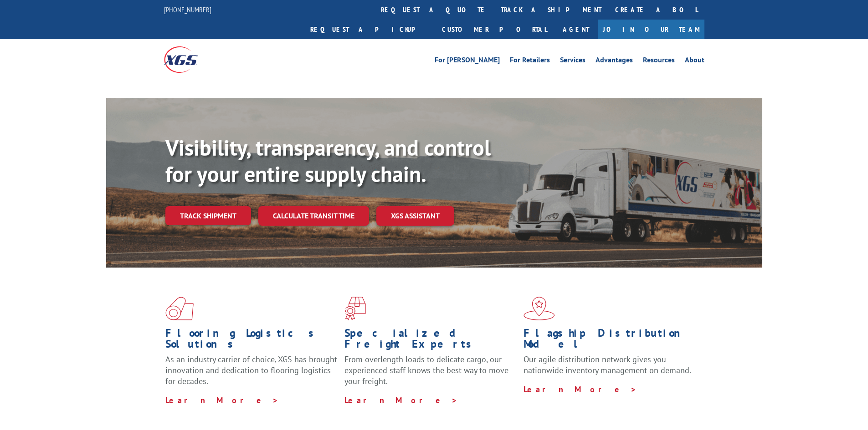 The height and width of the screenshot is (430, 868). Describe the element at coordinates (430, 374) in the screenshot. I see `p: From overlength loads to delicate cargo, our experienced staff knows the best way to move your fr...` at that location.